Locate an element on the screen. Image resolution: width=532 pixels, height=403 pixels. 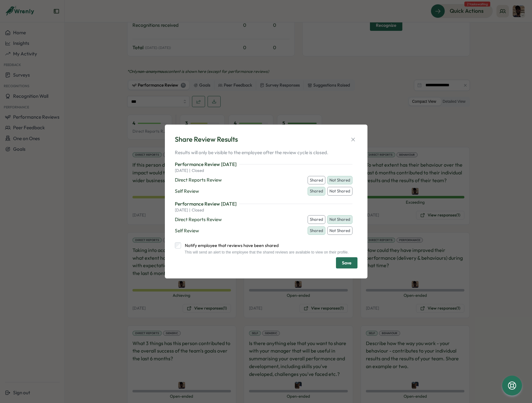
button: Save is located at coordinates (347, 263).